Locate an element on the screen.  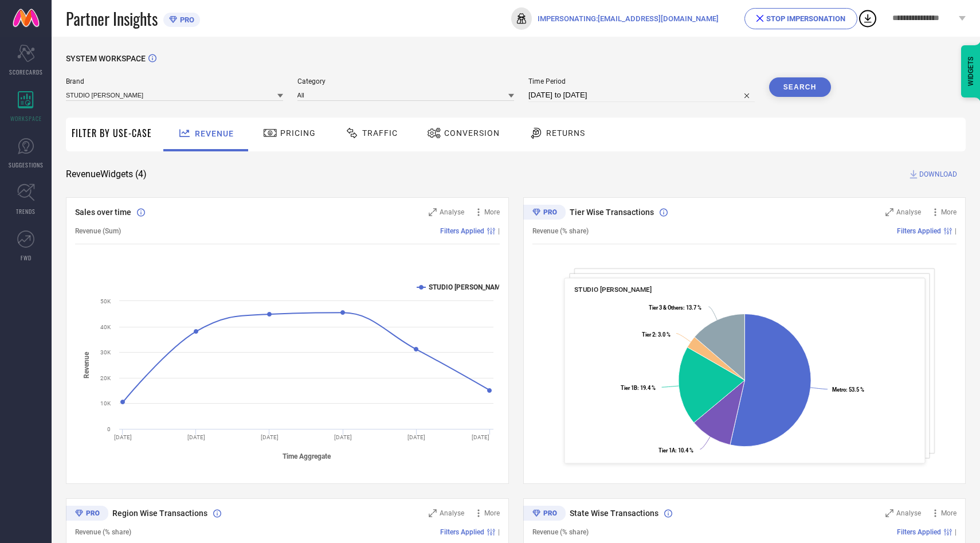
text: 0 is located at coordinates (109, 429).